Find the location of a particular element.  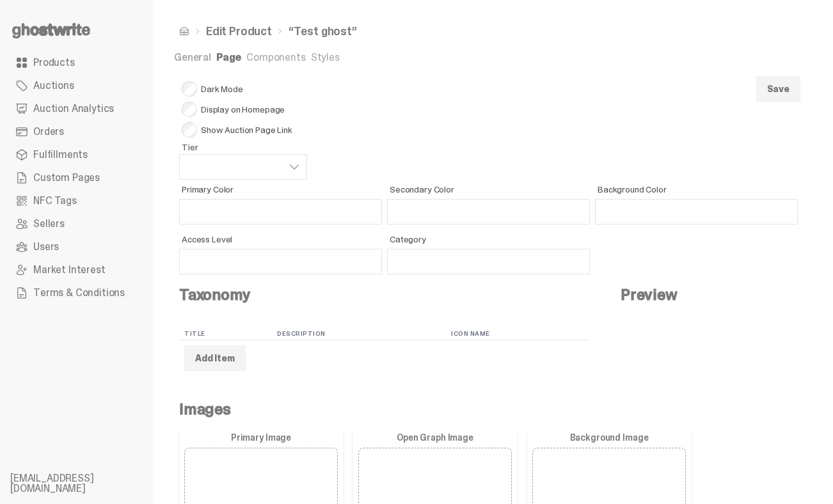

input: Category is located at coordinates (488, 261).